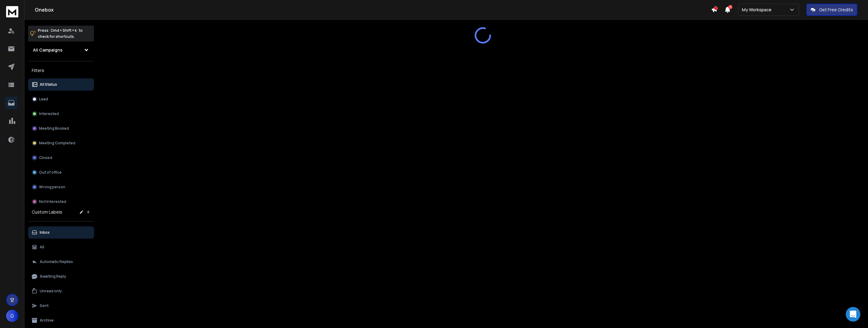 Image resolution: width=868 pixels, height=328 pixels. I want to click on p: Inbox, so click(44, 233).